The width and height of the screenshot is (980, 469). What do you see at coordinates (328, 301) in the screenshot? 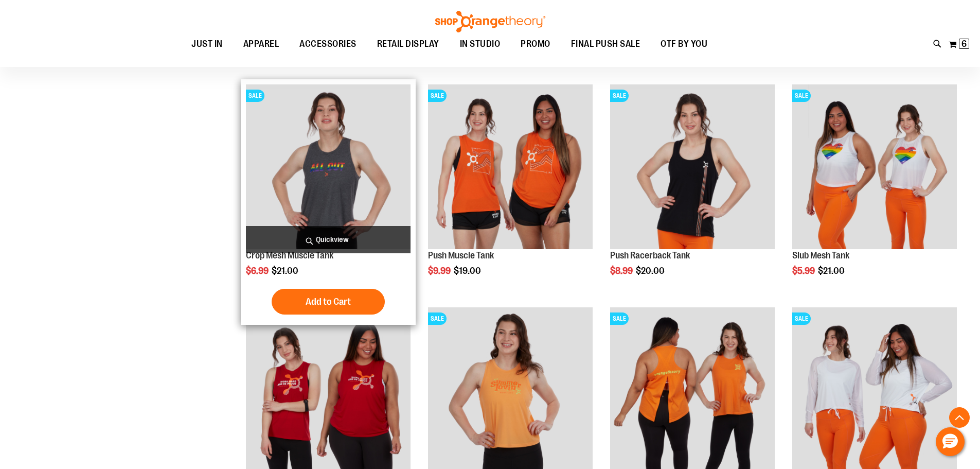
I see `button: Add to Cart` at bounding box center [328, 301].